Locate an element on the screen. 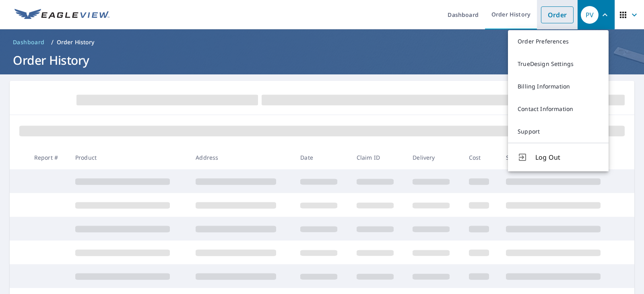 This screenshot has width=644, height=294. span: Dashboard is located at coordinates (29, 42).